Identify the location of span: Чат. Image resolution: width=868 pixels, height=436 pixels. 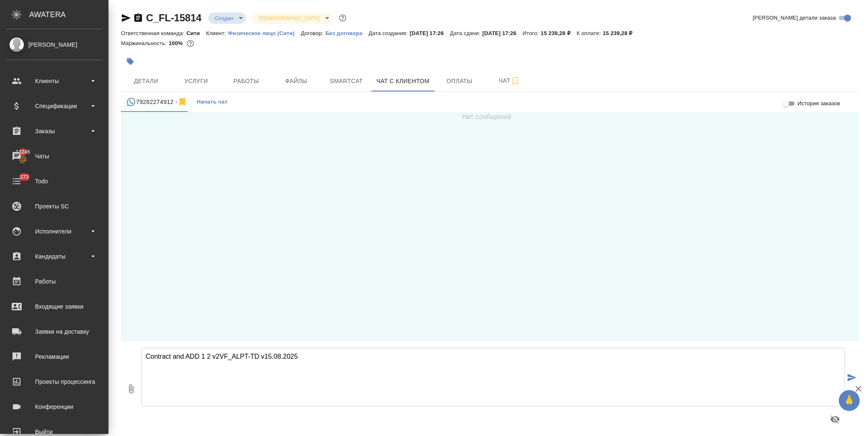
(510, 81).